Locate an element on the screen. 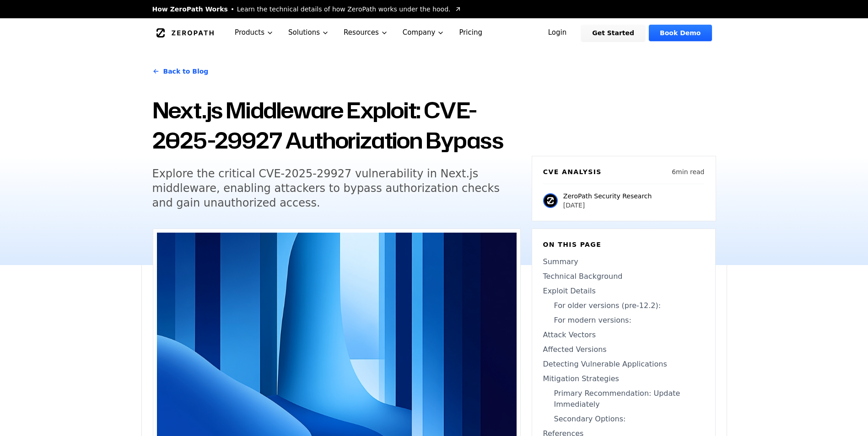  a: Affected Versions is located at coordinates (624, 350).